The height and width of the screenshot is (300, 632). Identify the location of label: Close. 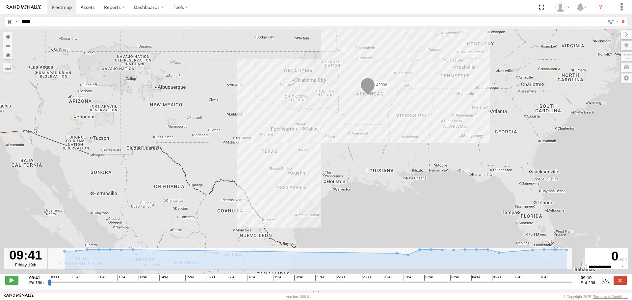
(620, 280).